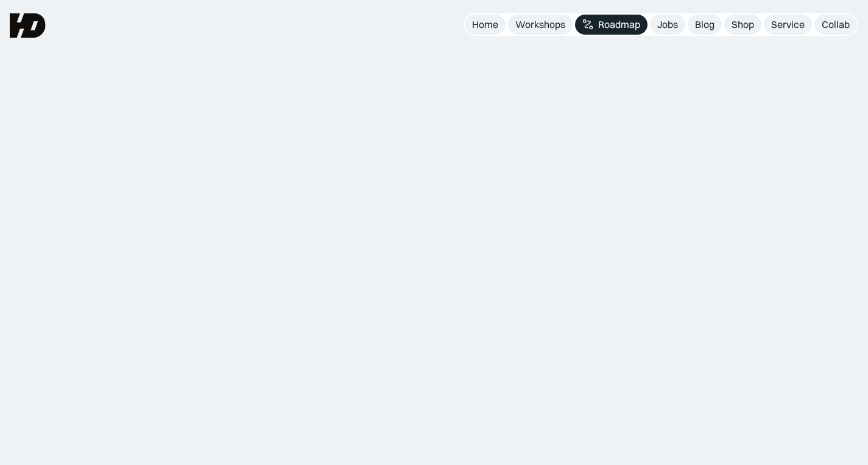 The image size is (868, 465). Describe the element at coordinates (742, 24) in the screenshot. I see `div: Shop` at that location.